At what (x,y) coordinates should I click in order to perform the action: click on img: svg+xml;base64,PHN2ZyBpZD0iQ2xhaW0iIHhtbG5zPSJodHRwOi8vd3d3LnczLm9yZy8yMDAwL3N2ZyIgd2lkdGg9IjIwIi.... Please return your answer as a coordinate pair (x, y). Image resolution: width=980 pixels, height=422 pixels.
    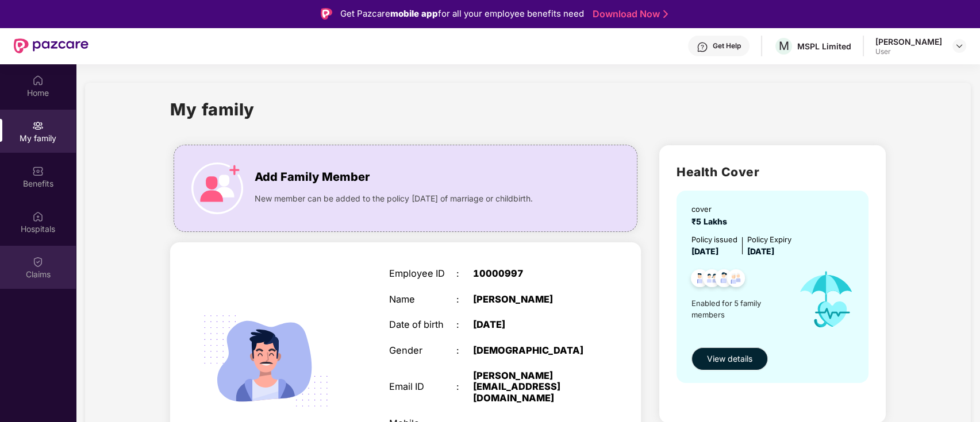
    Looking at the image, I should click on (38, 262).